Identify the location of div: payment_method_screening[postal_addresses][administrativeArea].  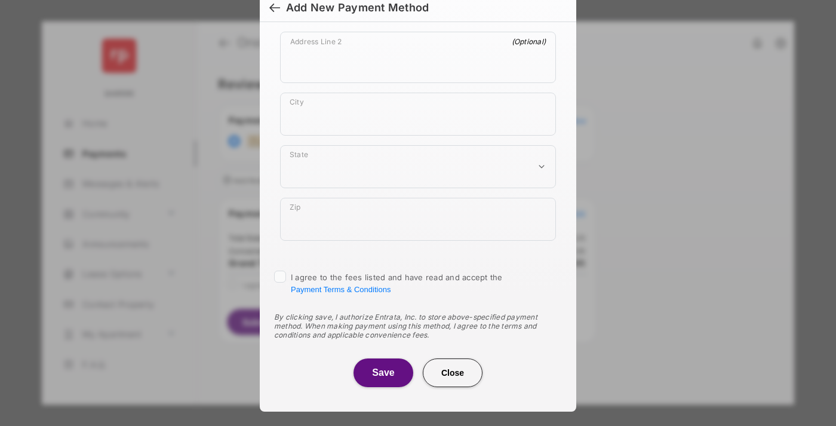
(418, 167).